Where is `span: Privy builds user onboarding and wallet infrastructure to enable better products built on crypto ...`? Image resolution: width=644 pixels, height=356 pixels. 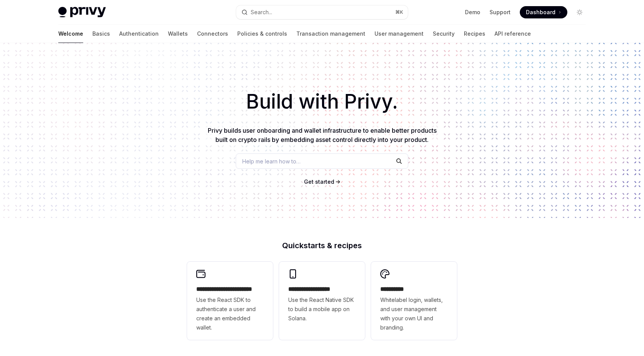 span: Privy builds user onboarding and wallet infrastructure to enable better products built on crypto ... is located at coordinates (322, 135).